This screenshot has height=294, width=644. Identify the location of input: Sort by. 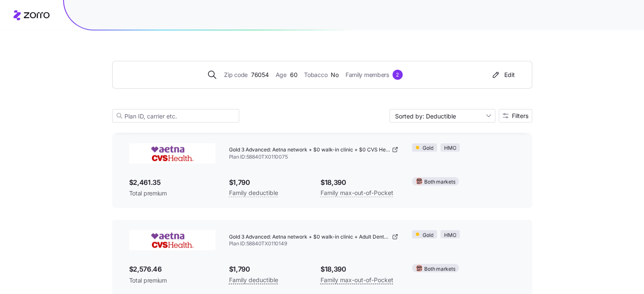
(442, 116).